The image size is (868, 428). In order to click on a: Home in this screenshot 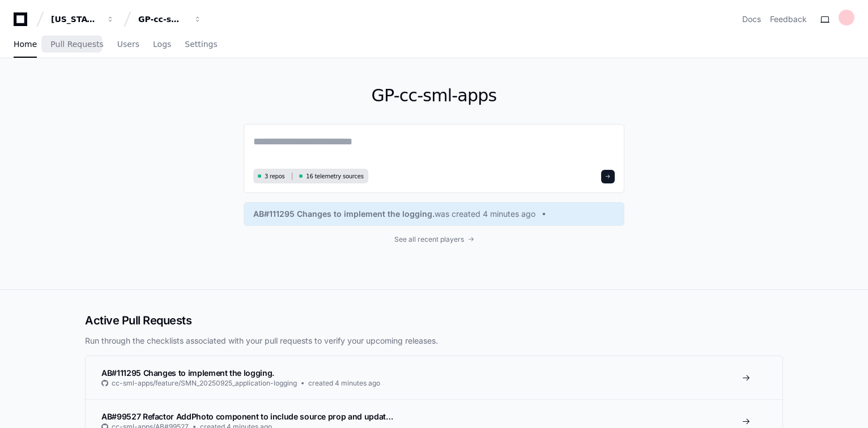, I will do `click(25, 45)`.